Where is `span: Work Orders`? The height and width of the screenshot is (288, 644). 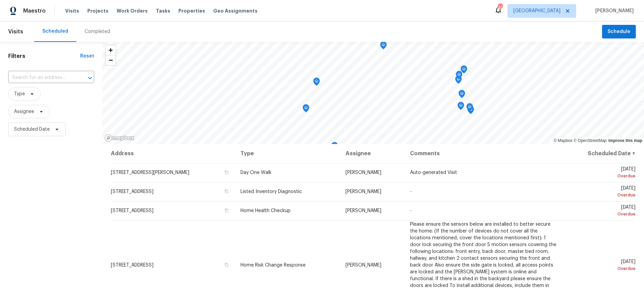 span: Work Orders is located at coordinates (132, 11).